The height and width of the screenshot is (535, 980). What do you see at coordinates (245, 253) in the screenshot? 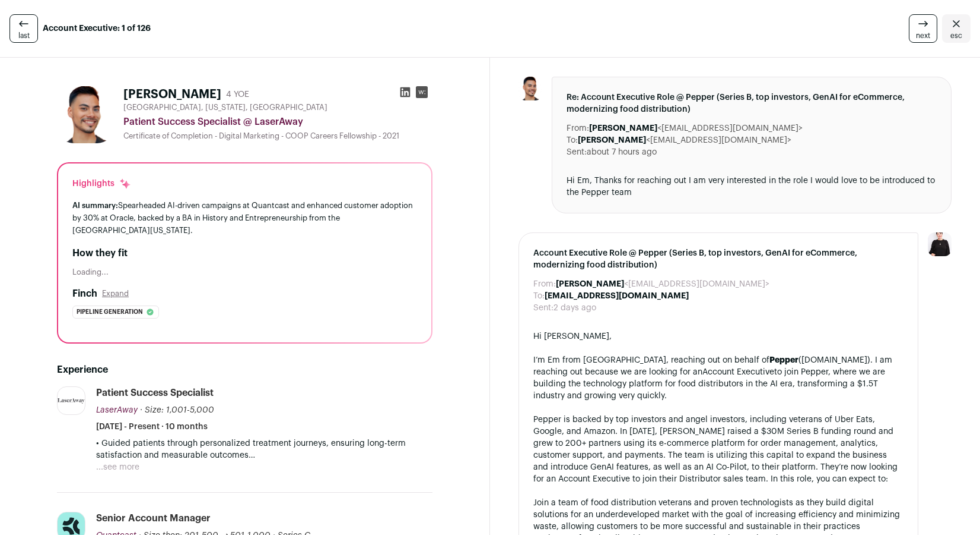
I see `h2: How they fit` at bounding box center [245, 253].